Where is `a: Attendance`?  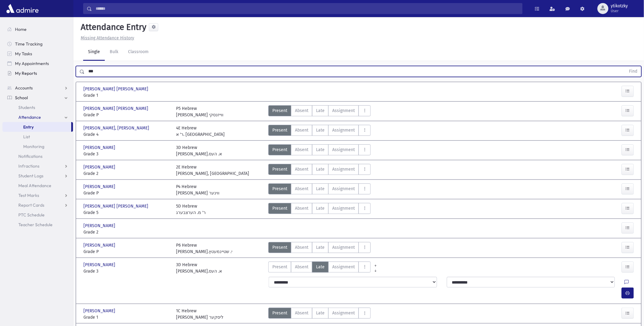 a: Attendance is located at coordinates (37, 117).